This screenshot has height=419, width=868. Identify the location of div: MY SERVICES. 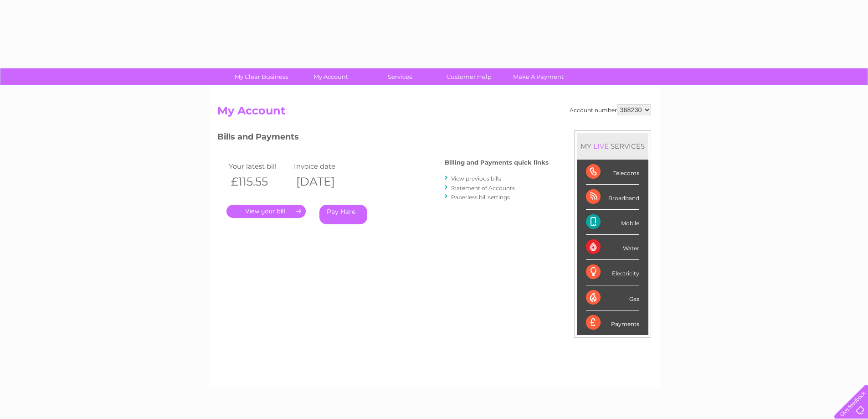
(612, 146).